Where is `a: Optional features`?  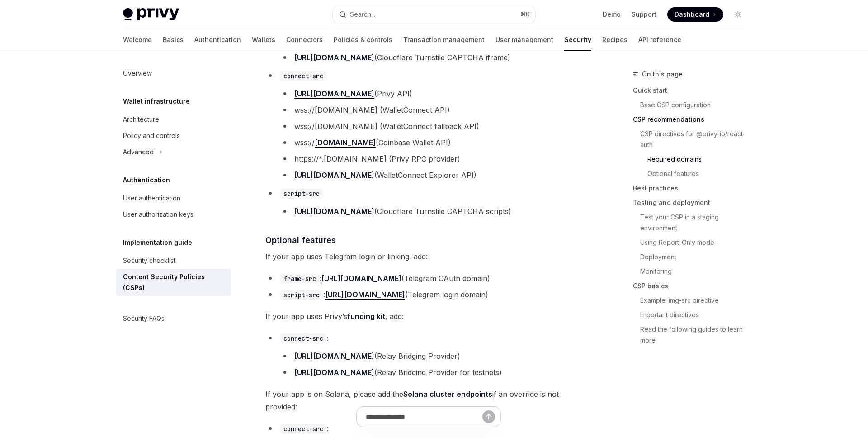 a: Optional features is located at coordinates (693, 174).